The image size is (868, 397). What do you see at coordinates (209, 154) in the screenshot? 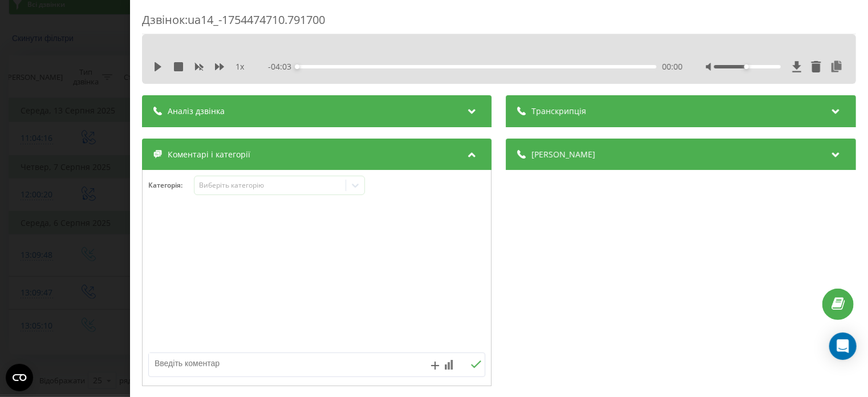
I see `span: Коментарі і категорії` at bounding box center [209, 154].